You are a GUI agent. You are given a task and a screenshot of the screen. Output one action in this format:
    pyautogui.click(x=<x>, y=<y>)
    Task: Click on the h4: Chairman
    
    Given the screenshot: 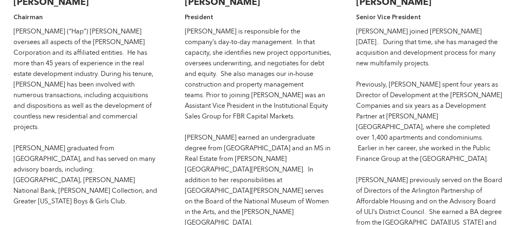 What is the action you would take?
    pyautogui.click(x=87, y=17)
    